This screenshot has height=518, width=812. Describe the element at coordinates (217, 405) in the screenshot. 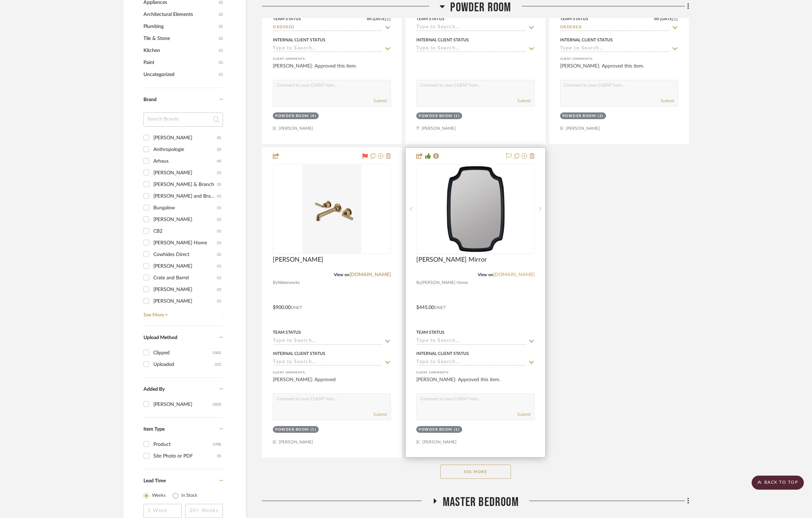

I see `div: (203)` at that location.